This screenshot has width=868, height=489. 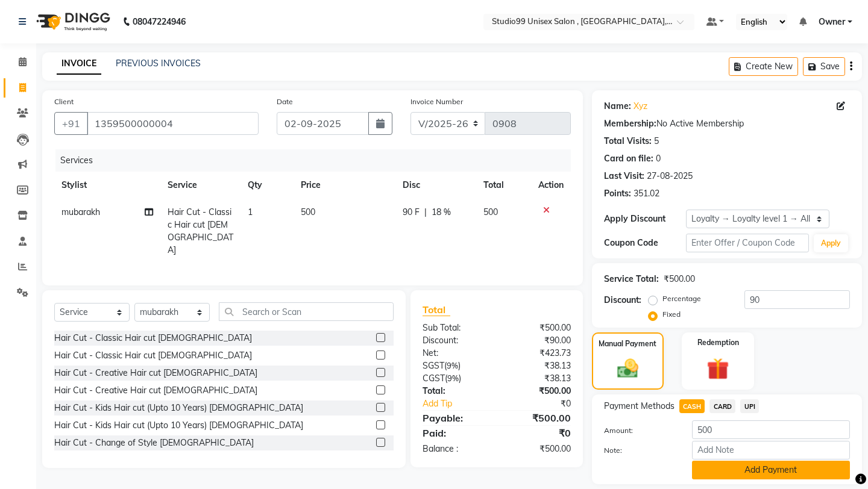 What do you see at coordinates (772, 470) in the screenshot?
I see `button: Add Payment` at bounding box center [772, 470].